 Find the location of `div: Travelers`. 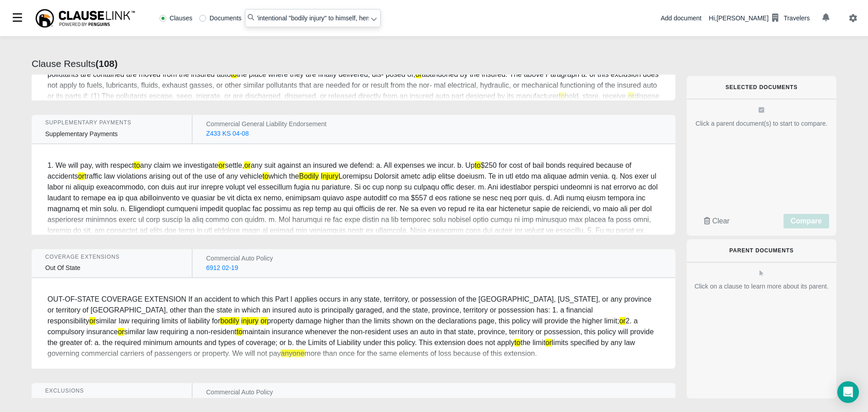

div: Travelers is located at coordinates (796, 18).